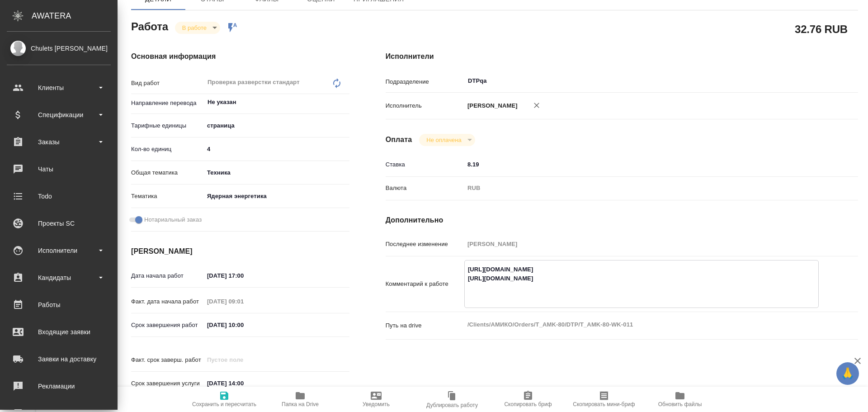 The width and height of the screenshot is (868, 412). Describe the element at coordinates (604, 399) in the screenshot. I see `button: Скопировать мини-бриф` at that location.